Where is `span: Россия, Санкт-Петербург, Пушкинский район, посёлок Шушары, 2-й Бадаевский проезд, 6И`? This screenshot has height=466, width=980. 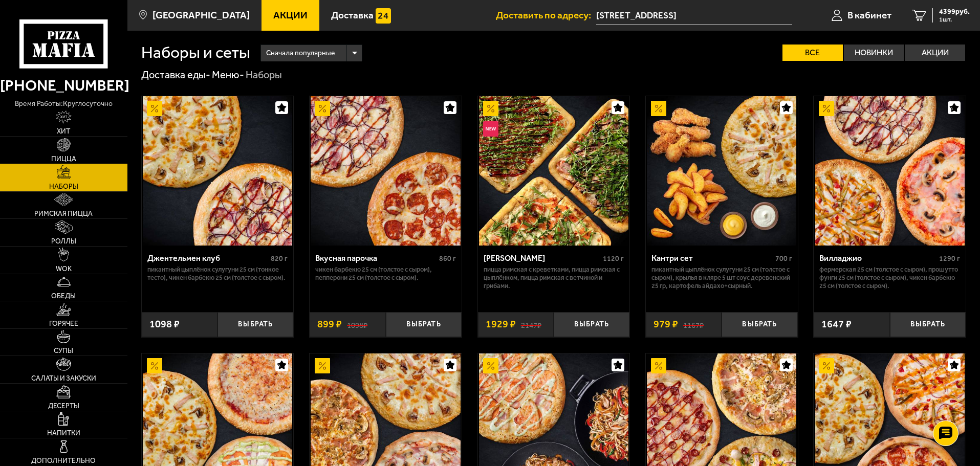
span: Россия, Санкт-Петербург, Пушкинский район, посёлок Шушары, 2-й Бадаевский проезд, 6И is located at coordinates (694, 16).